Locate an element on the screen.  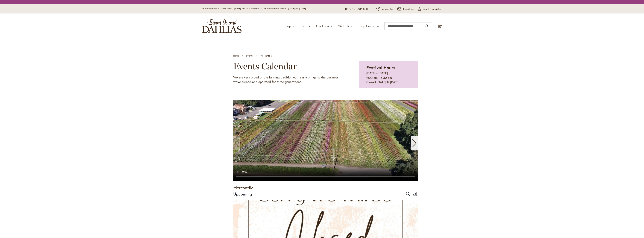
a: Events is located at coordinates (250, 56).